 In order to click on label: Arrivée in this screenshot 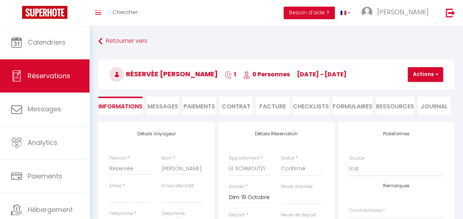, I will do `click(237, 187)`.